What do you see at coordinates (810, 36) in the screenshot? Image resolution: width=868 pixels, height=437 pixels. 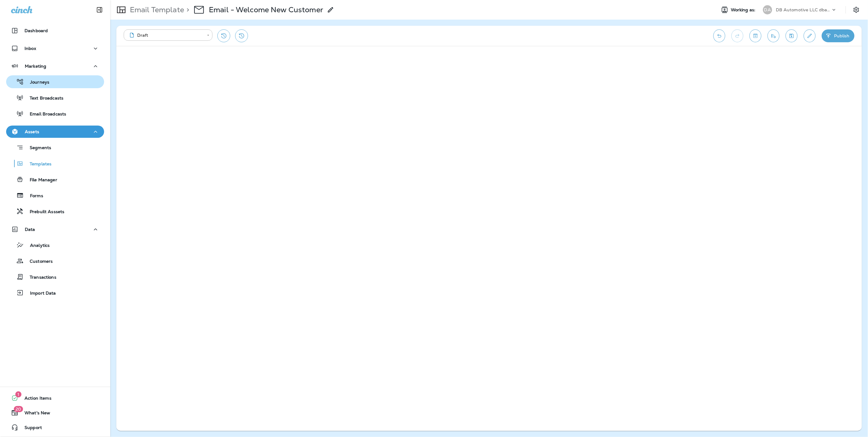 I see `button: Edit details` at bounding box center [810, 36].